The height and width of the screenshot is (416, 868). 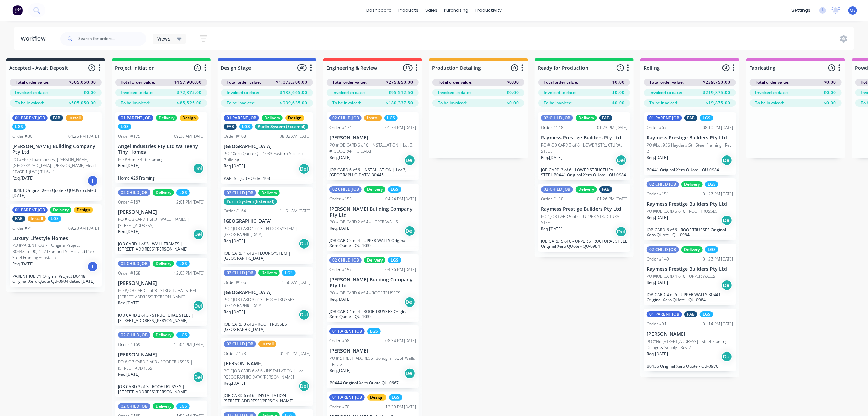 What do you see at coordinates (267, 344) in the screenshot?
I see `div: Install` at bounding box center [267, 344].